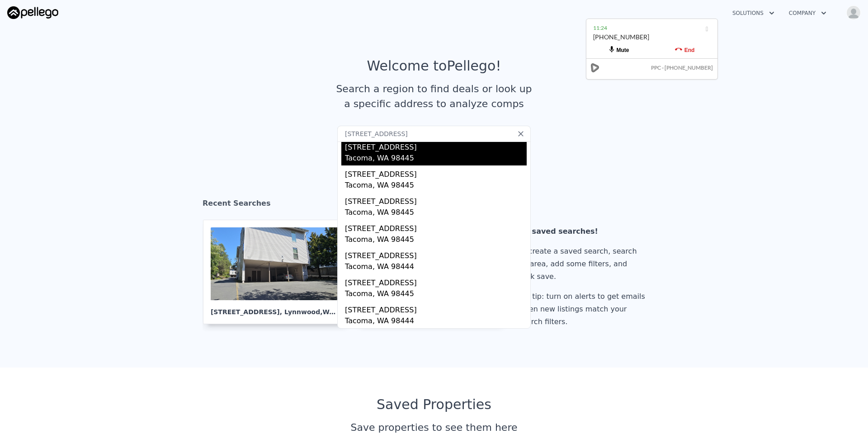 The height and width of the screenshot is (448, 868). What do you see at coordinates (584, 309) in the screenshot?
I see `div: Pro tip: turn on alerts to get emails when new listings match your search filters.` at bounding box center [584, 309].